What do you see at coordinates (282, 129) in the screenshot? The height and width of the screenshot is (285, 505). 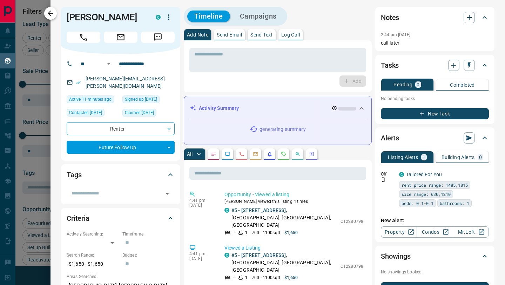 I see `p: generating summary` at bounding box center [282, 129].